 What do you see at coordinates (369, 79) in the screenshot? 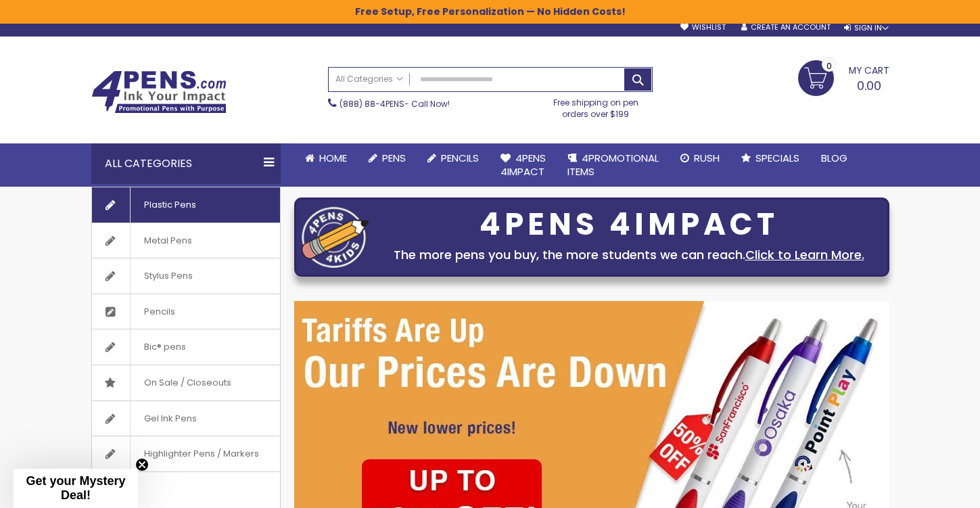
I see `span: All Categories` at bounding box center [369, 79].